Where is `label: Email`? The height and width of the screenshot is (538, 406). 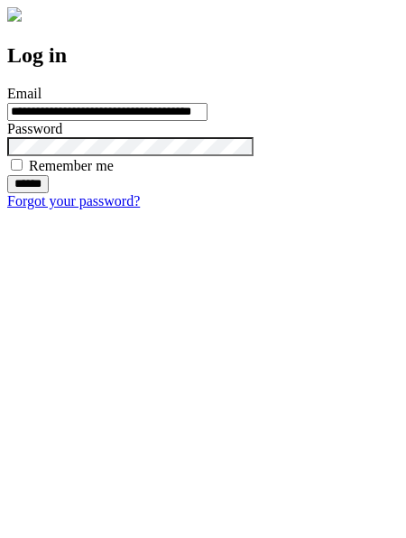 label: Email is located at coordinates (24, 93).